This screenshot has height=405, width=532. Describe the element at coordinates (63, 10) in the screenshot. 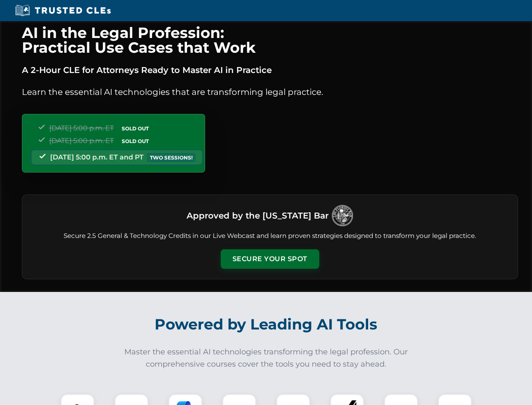

I see `img: Trusted CLEs` at that location.